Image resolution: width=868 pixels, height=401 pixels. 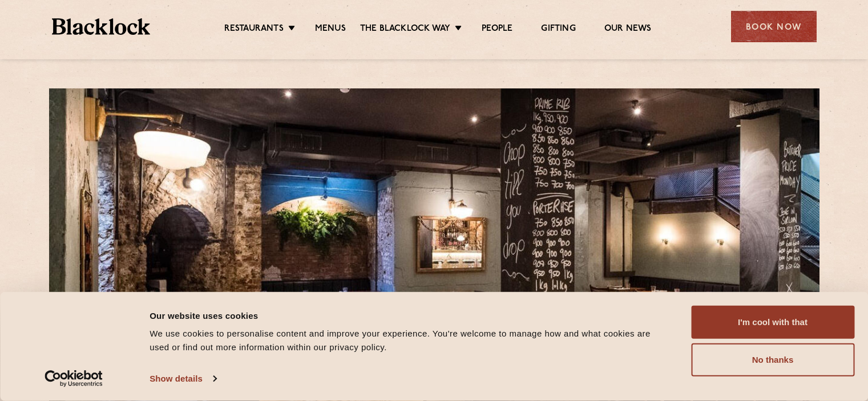 What do you see at coordinates (405, 30) in the screenshot?
I see `a: The Blacklock Way` at bounding box center [405, 30].